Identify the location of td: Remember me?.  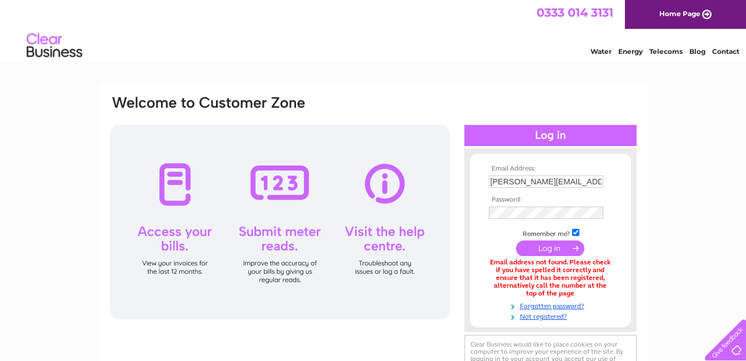
(550, 233).